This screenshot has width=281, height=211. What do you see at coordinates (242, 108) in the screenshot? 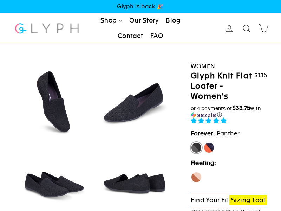
I see `span: $33.75` at bounding box center [242, 108].